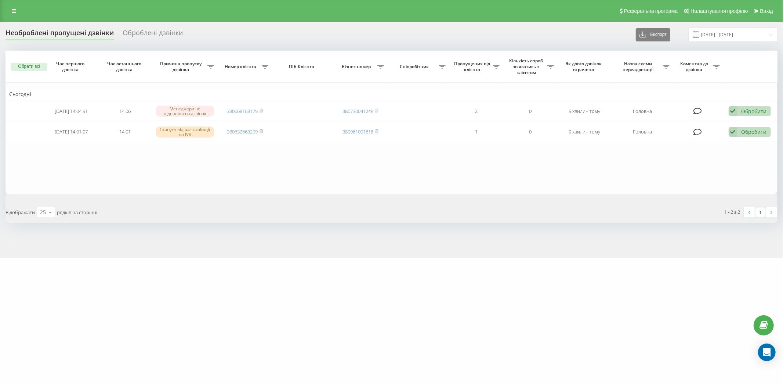 This screenshot has width=783, height=385. I want to click on span: Вихід, so click(766, 11).